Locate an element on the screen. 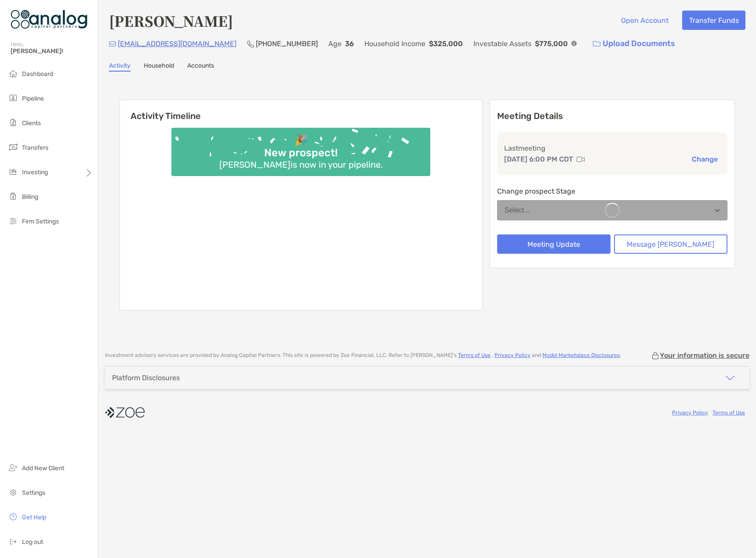 This screenshot has height=558, width=756. p: 36 is located at coordinates (350, 43).